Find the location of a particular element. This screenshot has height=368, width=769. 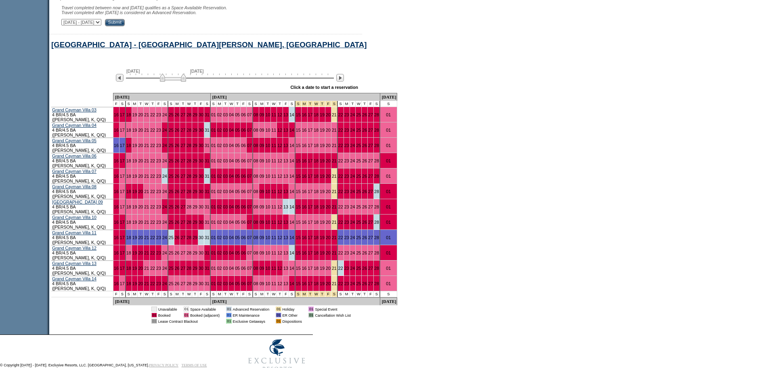

a: 14 is located at coordinates (292, 115).